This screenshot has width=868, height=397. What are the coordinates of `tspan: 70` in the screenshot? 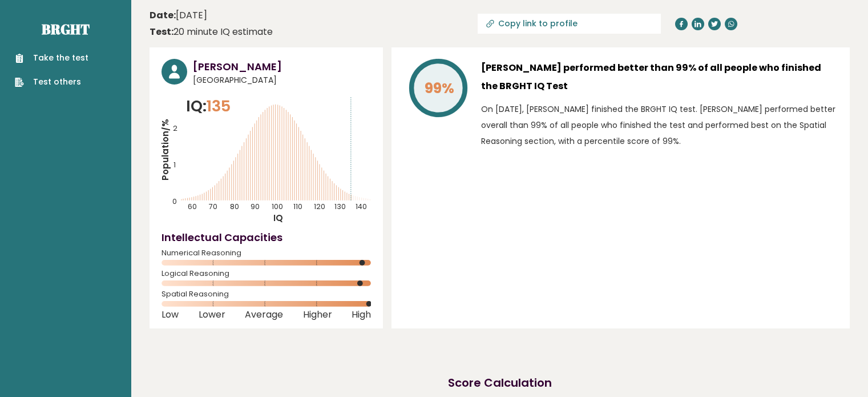 It's located at (213, 206).